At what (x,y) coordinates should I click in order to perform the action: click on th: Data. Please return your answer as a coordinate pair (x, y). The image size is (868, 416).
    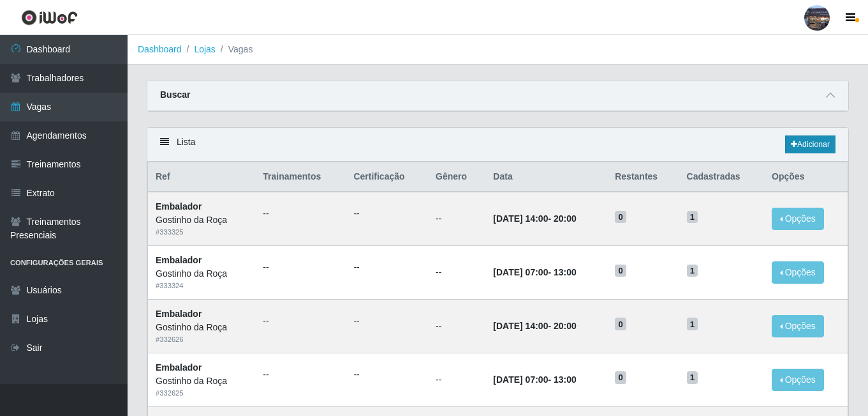
    Looking at the image, I should click on (546, 177).